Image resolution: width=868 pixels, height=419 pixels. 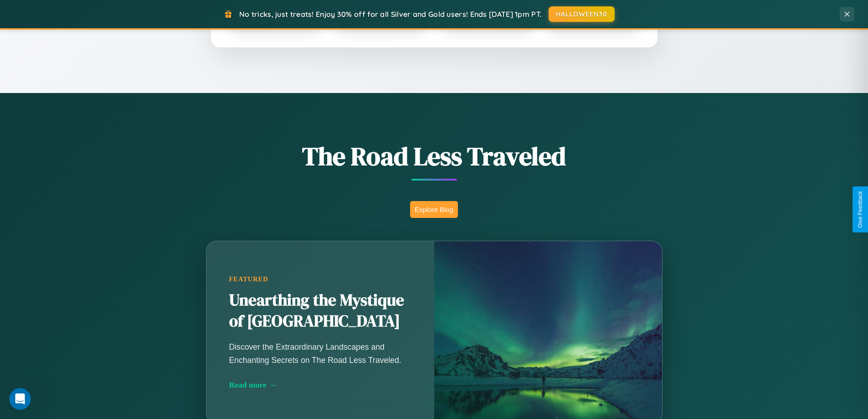 I want to click on div: Give Feedback, so click(x=861, y=209).